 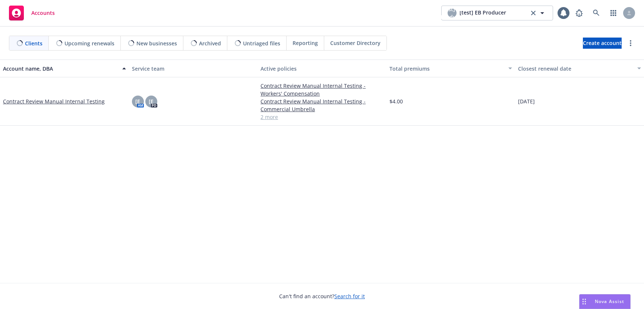 What do you see at coordinates (32, 13) in the screenshot?
I see `a: Accounts` at bounding box center [32, 13].